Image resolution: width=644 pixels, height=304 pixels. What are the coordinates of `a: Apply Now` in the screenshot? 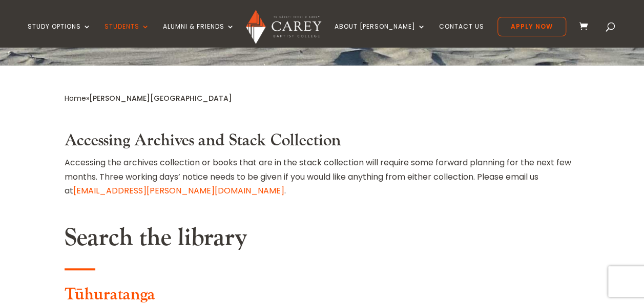 It's located at (531, 26).